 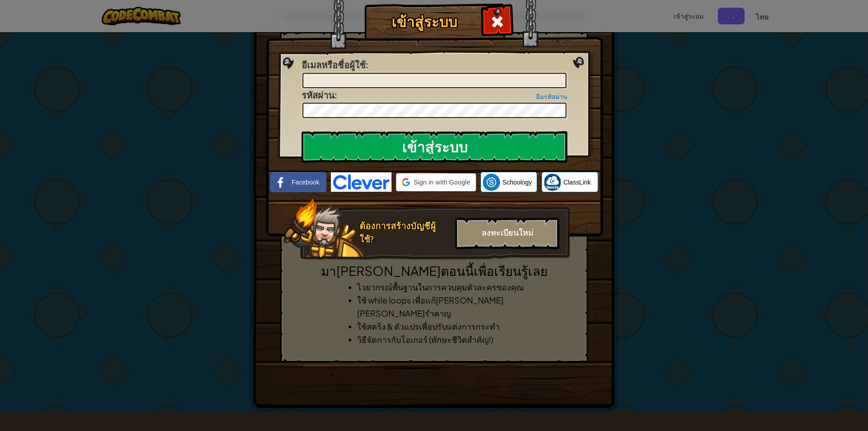 What do you see at coordinates (305, 182) in the screenshot?
I see `span: Facebook` at bounding box center [305, 182].